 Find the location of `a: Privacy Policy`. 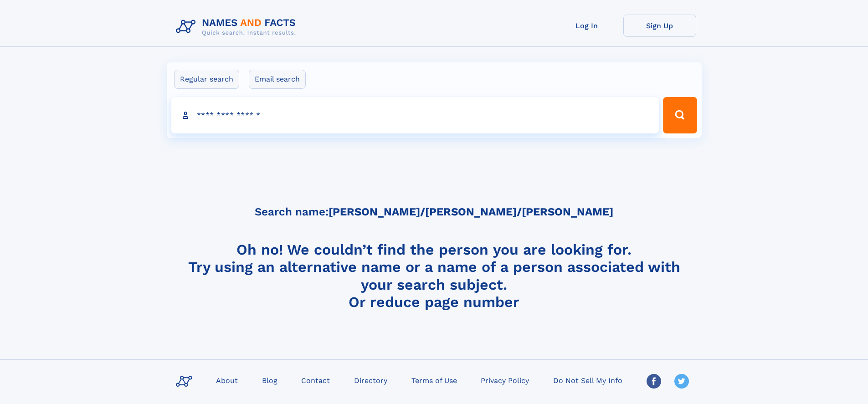

a: Privacy Policy is located at coordinates (505, 380).